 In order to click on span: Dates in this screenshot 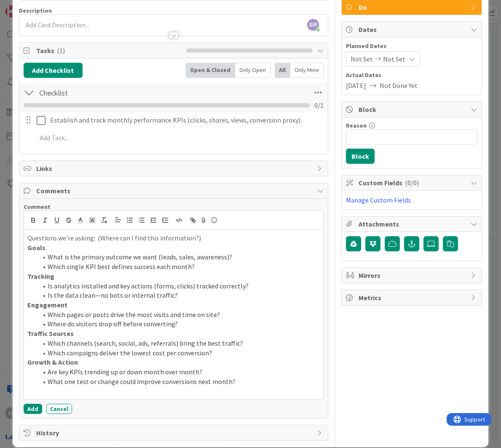, I will do `click(412, 29)`.